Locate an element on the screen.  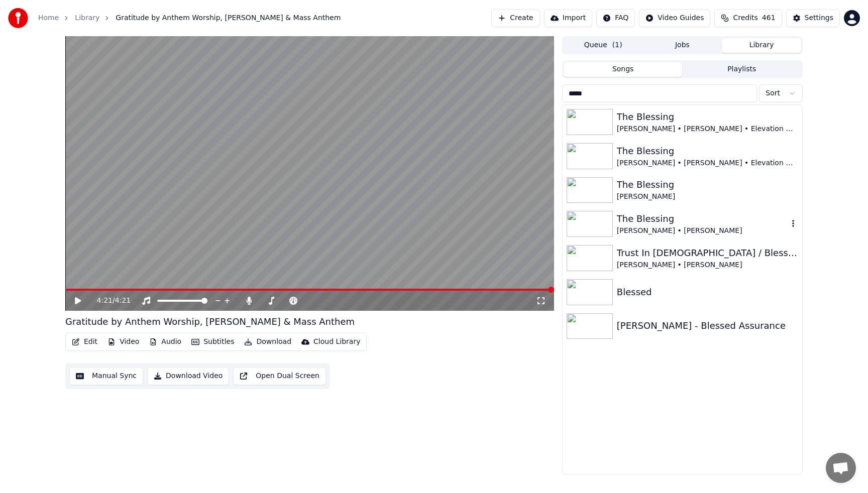
img: youka is located at coordinates (18, 18).